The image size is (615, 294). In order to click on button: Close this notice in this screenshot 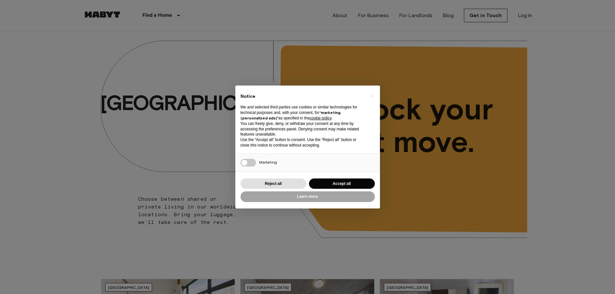, I will do `click(372, 96)`.